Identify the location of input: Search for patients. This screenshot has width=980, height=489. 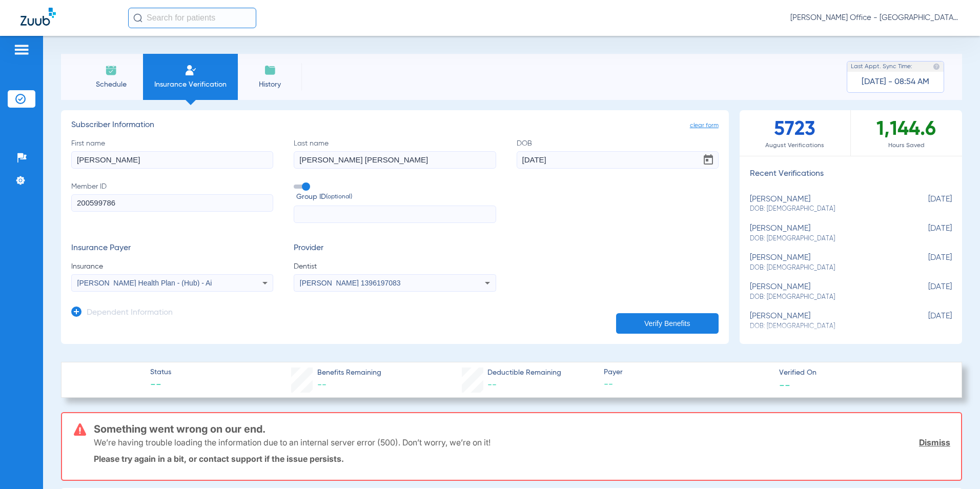
(192, 18).